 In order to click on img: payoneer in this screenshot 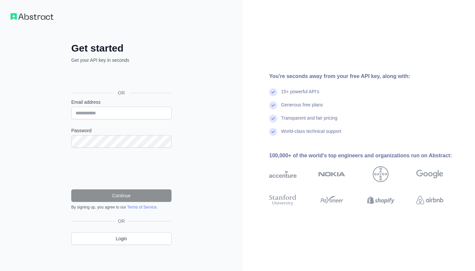, I will do `click(332, 200)`.